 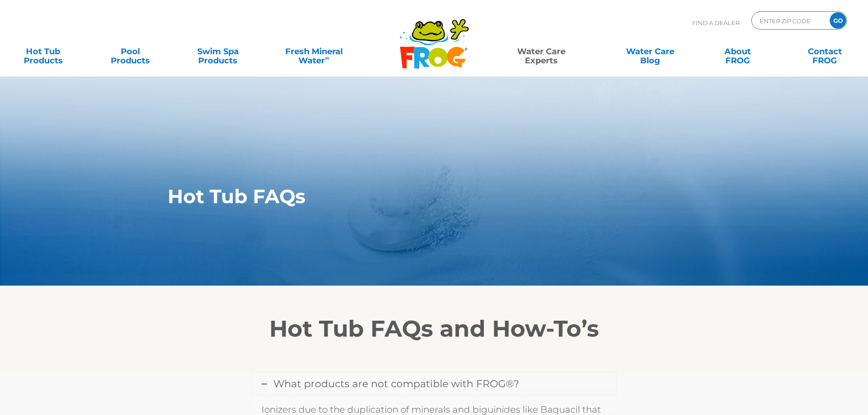 What do you see at coordinates (218, 52) in the screenshot?
I see `a: Swim SpaProducts` at bounding box center [218, 52].